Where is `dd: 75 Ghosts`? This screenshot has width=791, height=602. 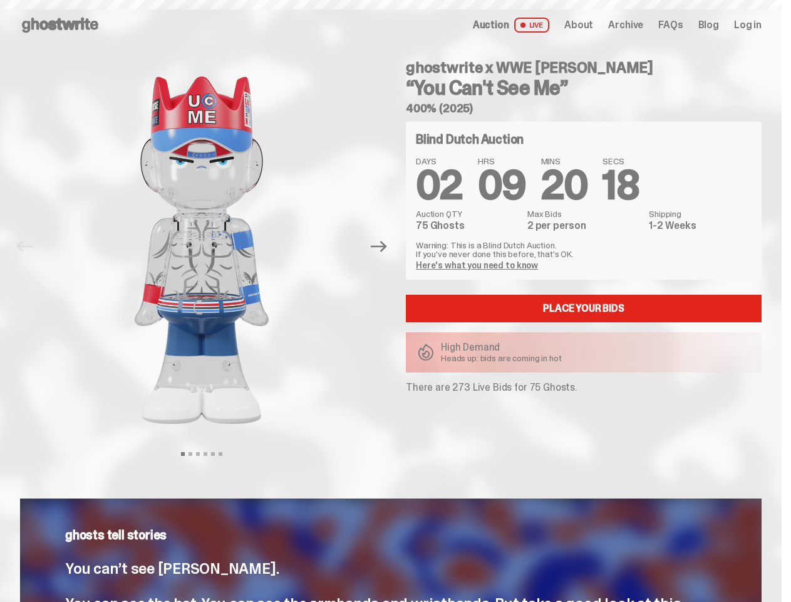 dd: 75 Ghosts is located at coordinates (468, 226).